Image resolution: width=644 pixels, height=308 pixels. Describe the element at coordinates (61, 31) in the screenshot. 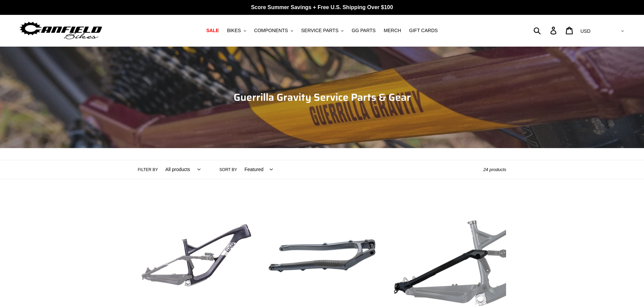

I see `img: Canfield Bikes` at that location.